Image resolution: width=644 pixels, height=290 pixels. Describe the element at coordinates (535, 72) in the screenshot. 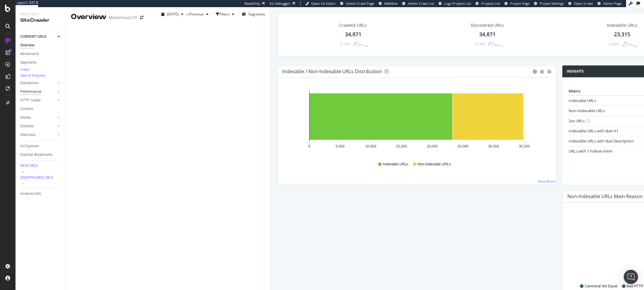

I see `div: circle-info` at that location.